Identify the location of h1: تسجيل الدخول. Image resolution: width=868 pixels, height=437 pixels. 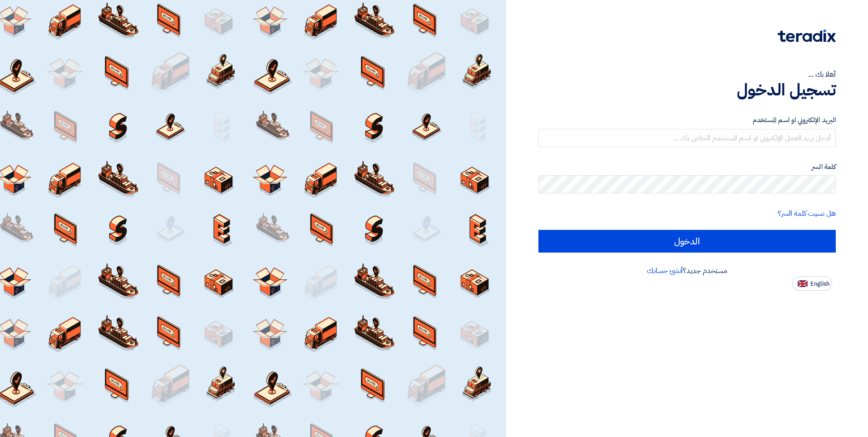
(687, 90).